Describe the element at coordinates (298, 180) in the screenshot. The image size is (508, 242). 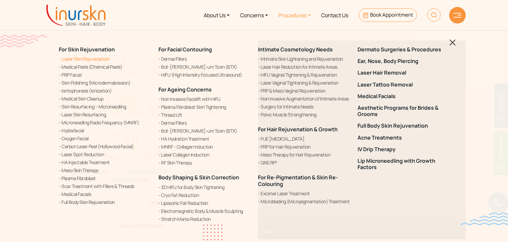
I see `a: For Re-Pigmentation & Skin Re-Colouring` at that location.